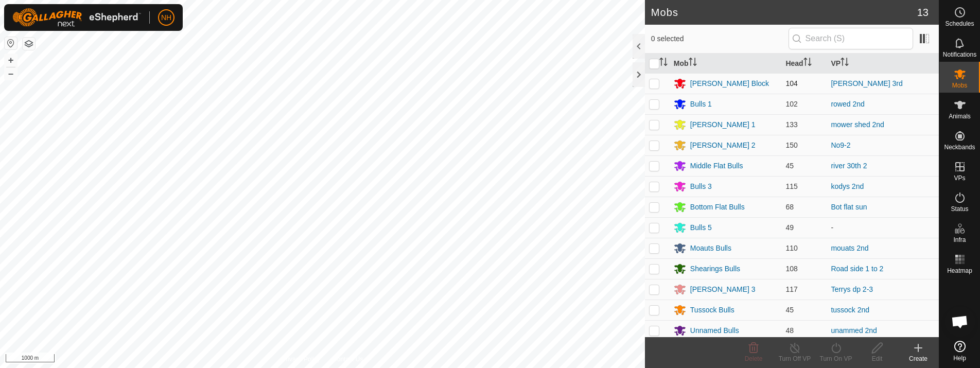 This screenshot has height=368, width=980. What do you see at coordinates (848, 166) in the screenshot?
I see `a: river 30th 2` at bounding box center [848, 166].